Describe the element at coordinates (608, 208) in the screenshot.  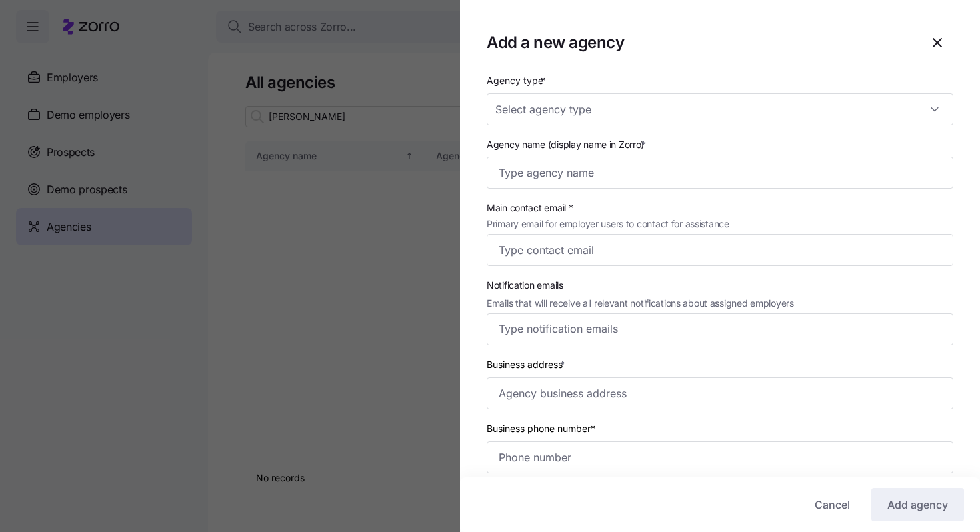
I see `span: Main contact email *` at that location.